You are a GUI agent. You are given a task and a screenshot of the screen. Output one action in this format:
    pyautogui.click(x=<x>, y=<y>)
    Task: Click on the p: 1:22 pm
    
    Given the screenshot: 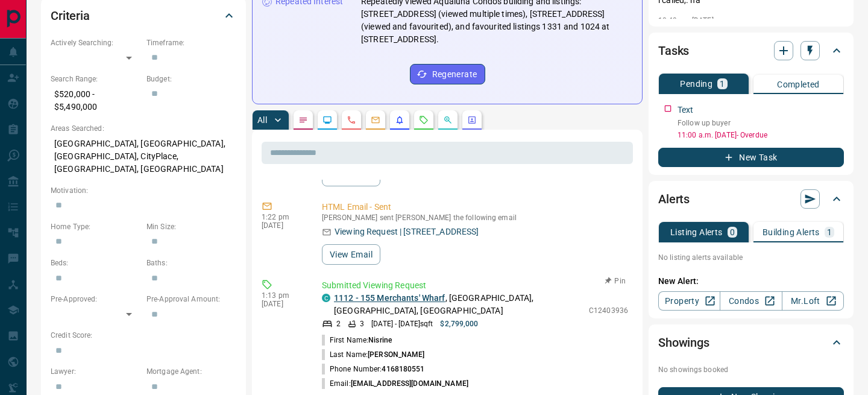 What is the action you would take?
    pyautogui.click(x=282, y=217)
    